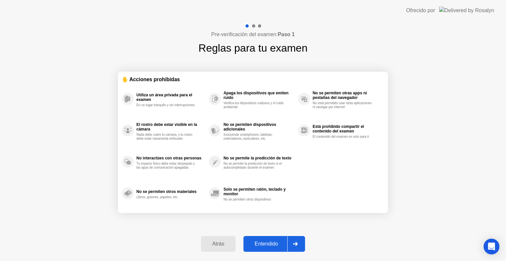 The width and height of the screenshot is (506, 261). I want to click on button: Entendido, so click(274, 244).